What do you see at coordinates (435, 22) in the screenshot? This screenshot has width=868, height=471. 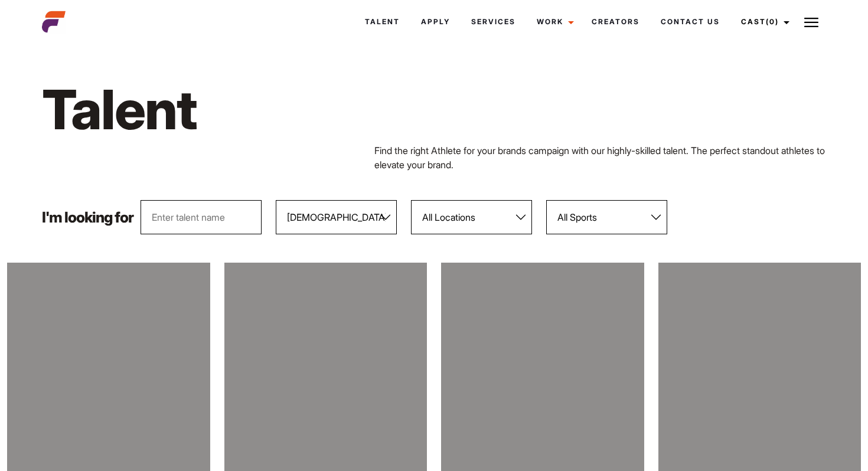 I see `a: Apply` at bounding box center [435, 22].